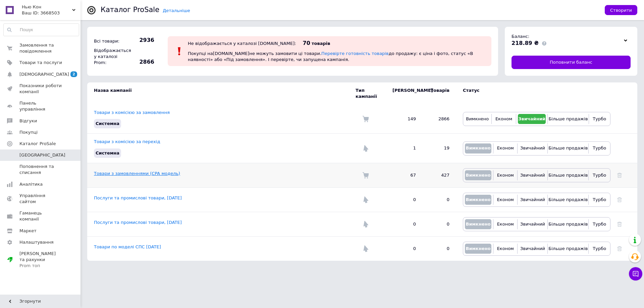 Image resolution: width=644 pixels, height=308 pixels. I want to click on div: Всі товари:, so click(111, 41).